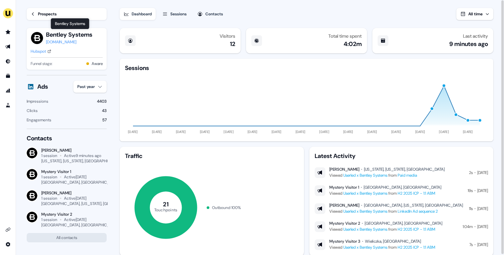 The height and width of the screenshot is (255, 504). Describe the element at coordinates (470, 191) in the screenshot. I see `div: 19s` at that location.